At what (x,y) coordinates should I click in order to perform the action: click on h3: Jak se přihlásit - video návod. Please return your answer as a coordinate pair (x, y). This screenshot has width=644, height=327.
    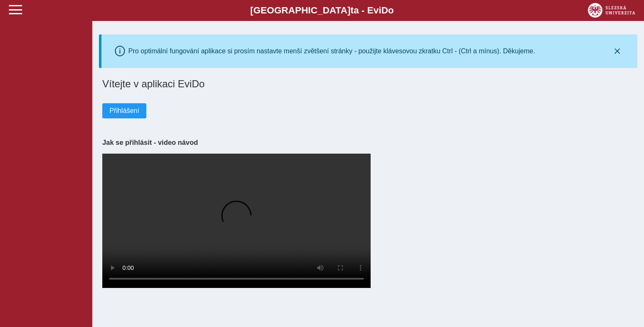
    Looking at the image, I should click on (368, 142).